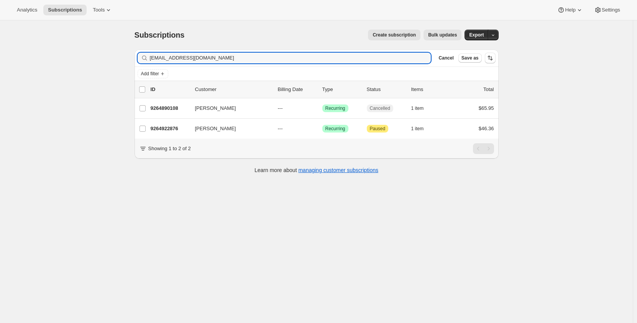  I want to click on span: $46.36, so click(487, 128).